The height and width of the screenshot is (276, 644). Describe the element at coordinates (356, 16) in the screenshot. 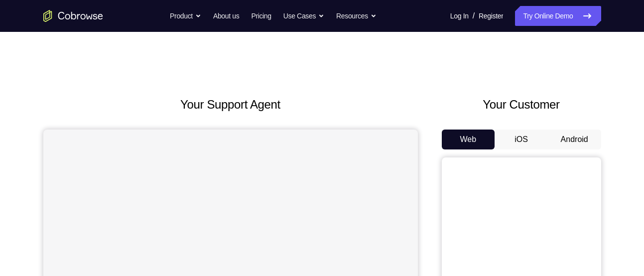

I see `button: Resources` at that location.